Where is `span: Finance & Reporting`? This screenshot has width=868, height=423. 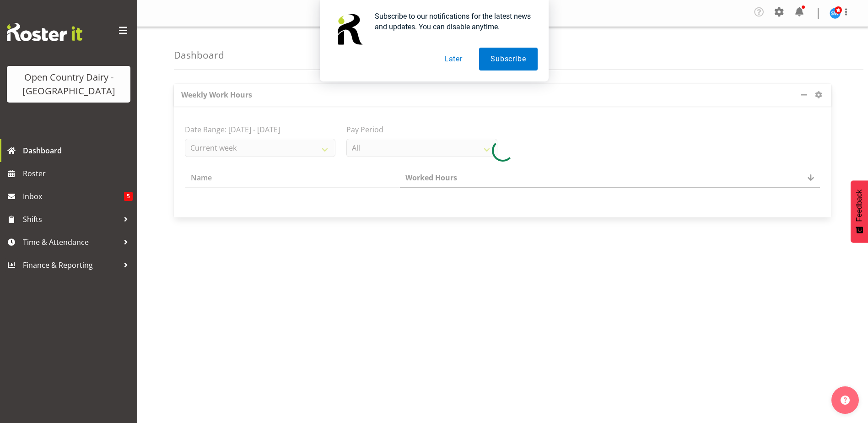
span: Finance & Reporting is located at coordinates (71, 264).